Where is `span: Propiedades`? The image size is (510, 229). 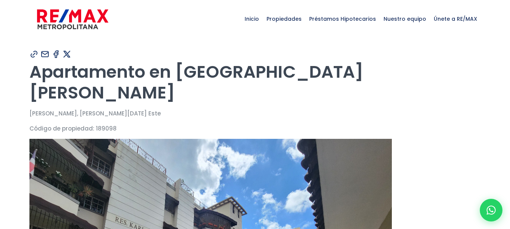
span: Propiedades is located at coordinates (284, 19).